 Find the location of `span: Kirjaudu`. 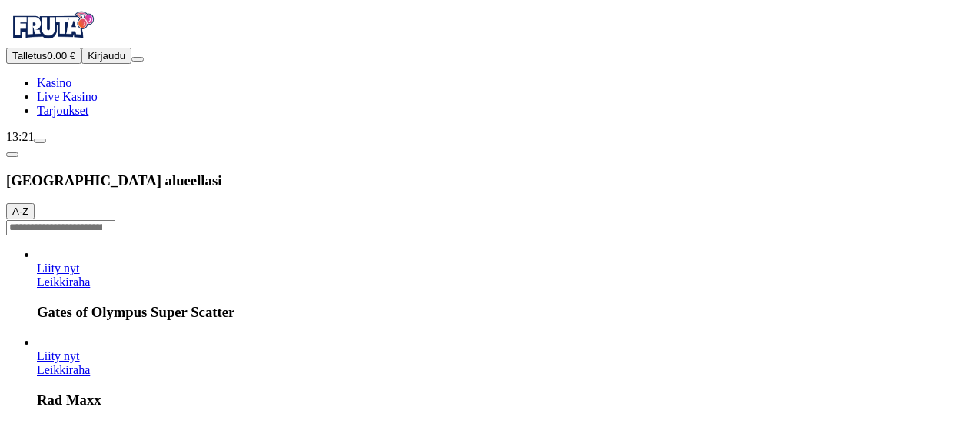

span: Kirjaudu is located at coordinates (106, 55).